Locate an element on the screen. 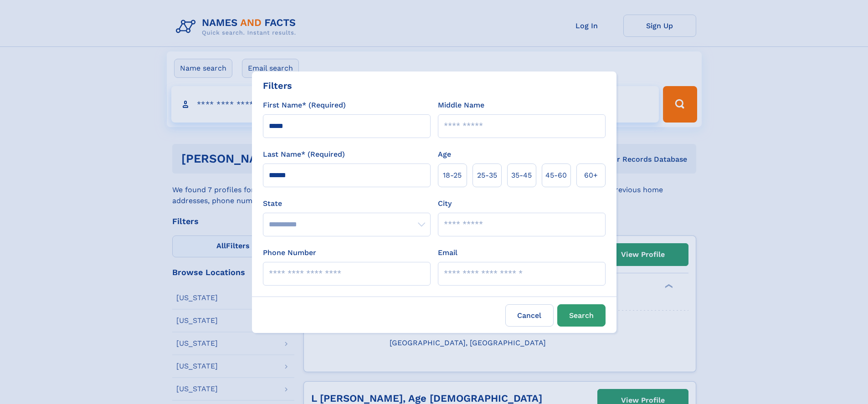 This screenshot has height=404, width=868. label: Cancel is located at coordinates (530, 316).